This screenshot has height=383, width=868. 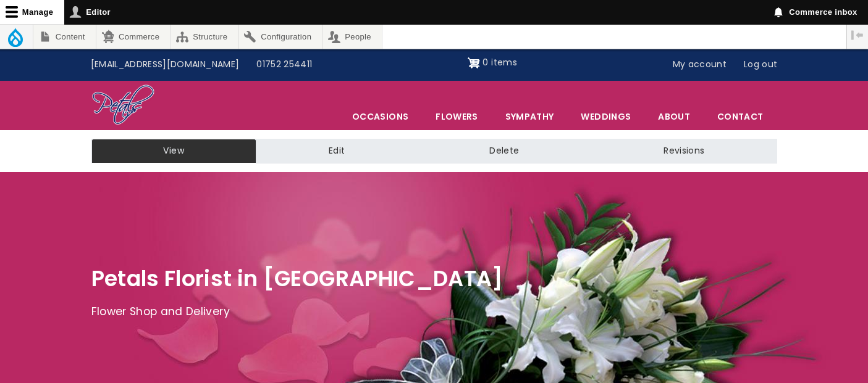 What do you see at coordinates (700, 65) in the screenshot?
I see `a: My account` at bounding box center [700, 65].